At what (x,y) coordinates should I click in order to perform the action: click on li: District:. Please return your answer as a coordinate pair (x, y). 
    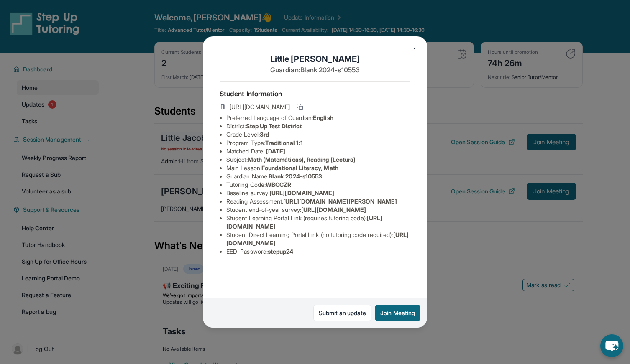
    Looking at the image, I should click on (318, 126).